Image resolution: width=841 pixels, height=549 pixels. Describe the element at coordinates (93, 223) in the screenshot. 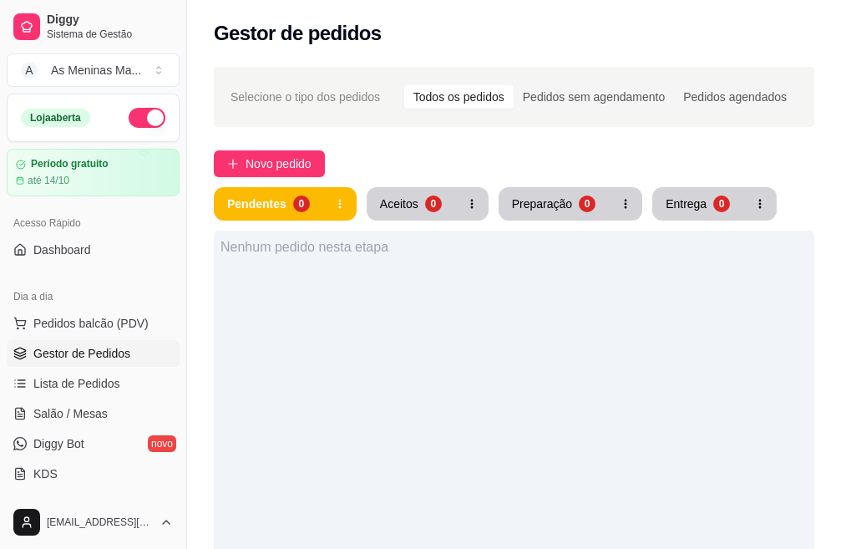

I see `div: Acesso Rápido` at that location.